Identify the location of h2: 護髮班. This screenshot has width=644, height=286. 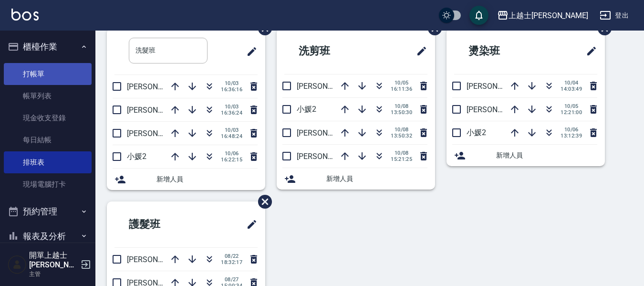
(161, 225).